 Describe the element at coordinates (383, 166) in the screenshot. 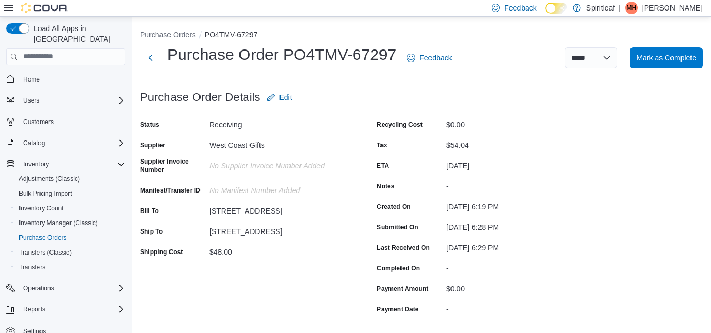

I see `label: ETA` at that location.